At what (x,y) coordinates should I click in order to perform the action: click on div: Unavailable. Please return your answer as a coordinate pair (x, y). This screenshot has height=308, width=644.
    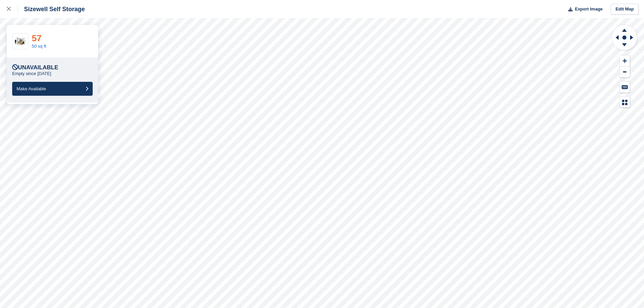
    Looking at the image, I should click on (35, 68).